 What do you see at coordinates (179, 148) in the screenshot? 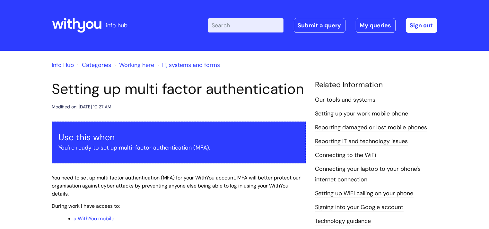
I see `p: You’re ready to set up multi-factor authentication (MFA).` at bounding box center [179, 148].